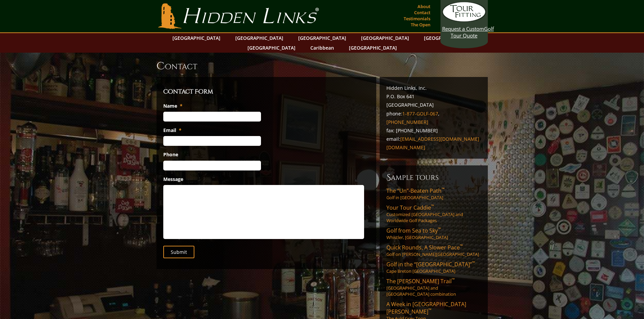 The width and height of the screenshot is (644, 319). Describe the element at coordinates (173, 179) in the screenshot. I see `label: Message` at that location.